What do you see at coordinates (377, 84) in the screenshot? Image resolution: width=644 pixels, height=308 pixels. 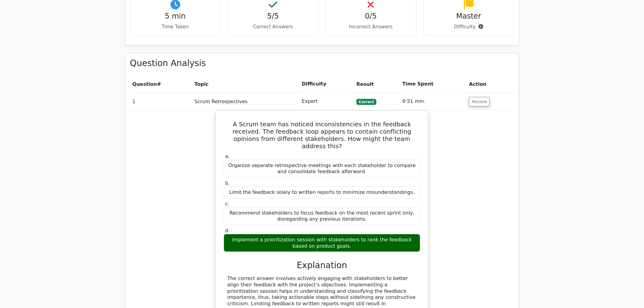 I see `th: Result` at bounding box center [377, 84].